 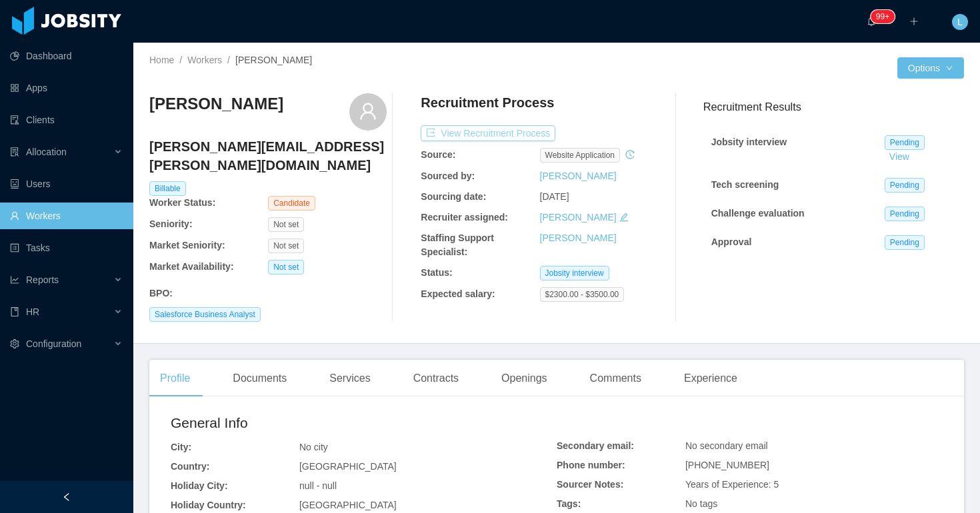 What do you see at coordinates (595, 446) in the screenshot?
I see `b: Secondary email:` at bounding box center [595, 446].